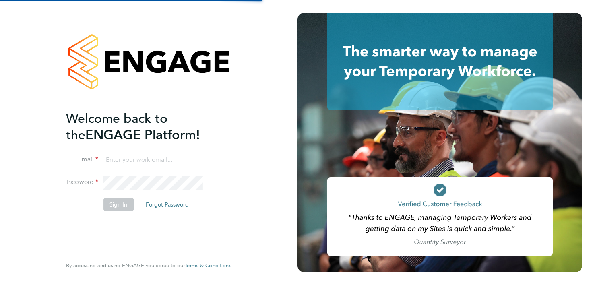 Image resolution: width=595 pixels, height=285 pixels. I want to click on input: Enter your work email..., so click(153, 160).